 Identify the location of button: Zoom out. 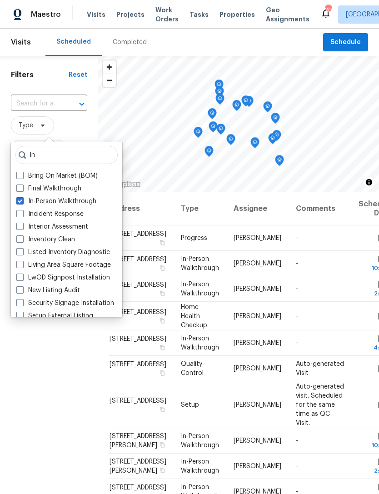
(109, 80).